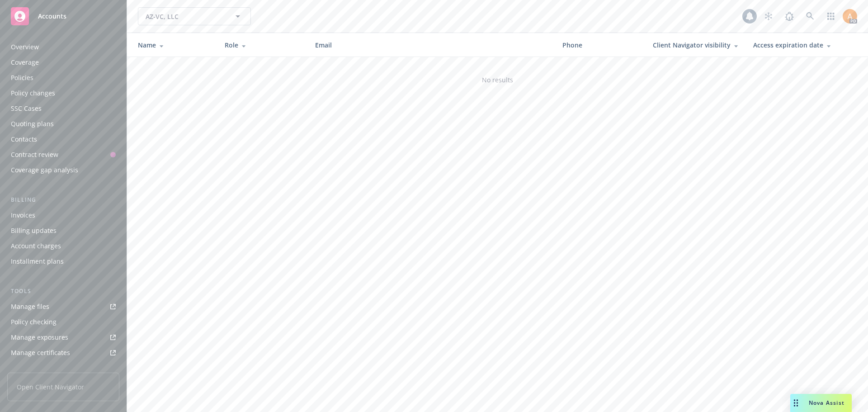 Image resolution: width=868 pixels, height=412 pixels. I want to click on div: Client Navigator visibility, so click(696, 45).